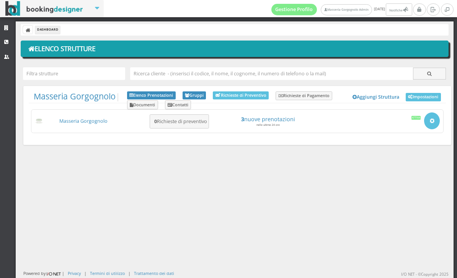 The image size is (457, 278). I want to click on img: ionet_small_logo.png, so click(54, 274).